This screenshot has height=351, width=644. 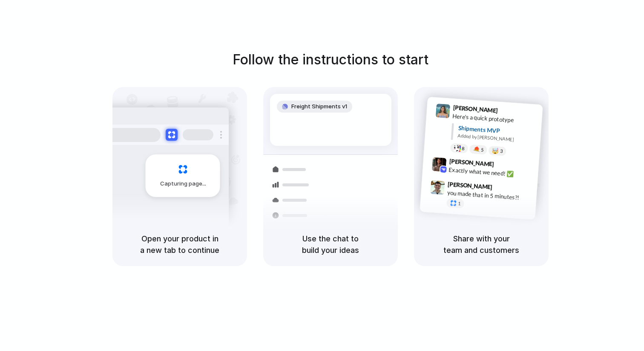 I want to click on h5: Use the chat to build your ideas, so click(x=330, y=244).